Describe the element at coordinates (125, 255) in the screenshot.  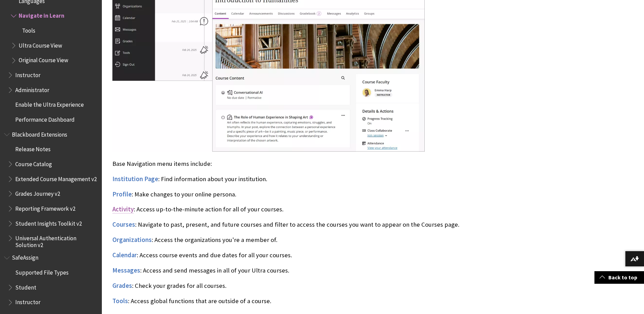
I see `span: Calendar` at that location.